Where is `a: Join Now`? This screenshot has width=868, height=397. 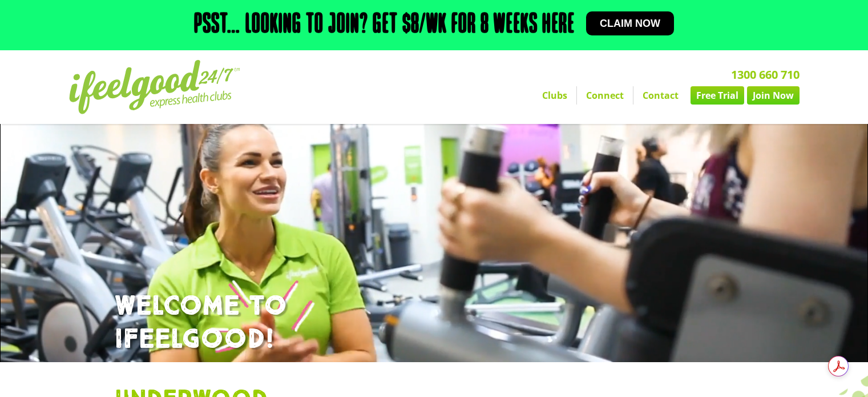
a: Join Now is located at coordinates (773, 95).